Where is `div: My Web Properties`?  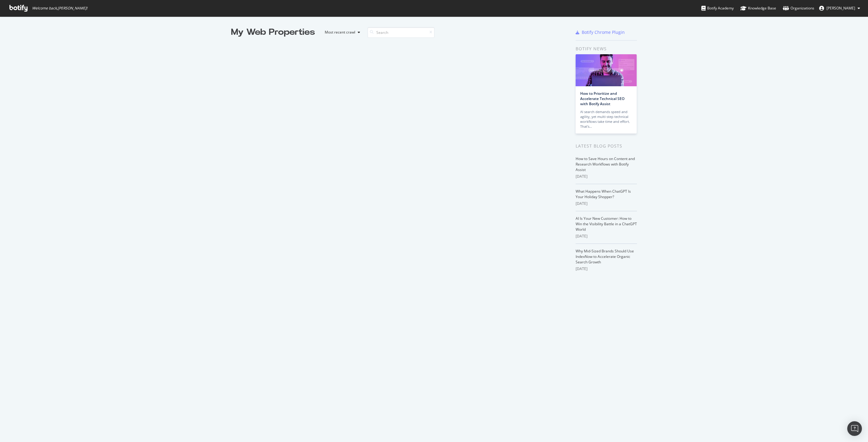 div: My Web Properties is located at coordinates (273, 33).